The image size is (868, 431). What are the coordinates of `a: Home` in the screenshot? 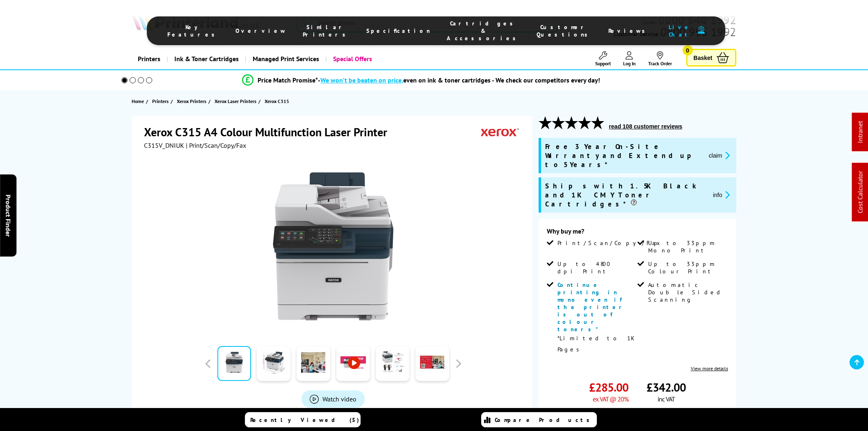 It's located at (139, 101).